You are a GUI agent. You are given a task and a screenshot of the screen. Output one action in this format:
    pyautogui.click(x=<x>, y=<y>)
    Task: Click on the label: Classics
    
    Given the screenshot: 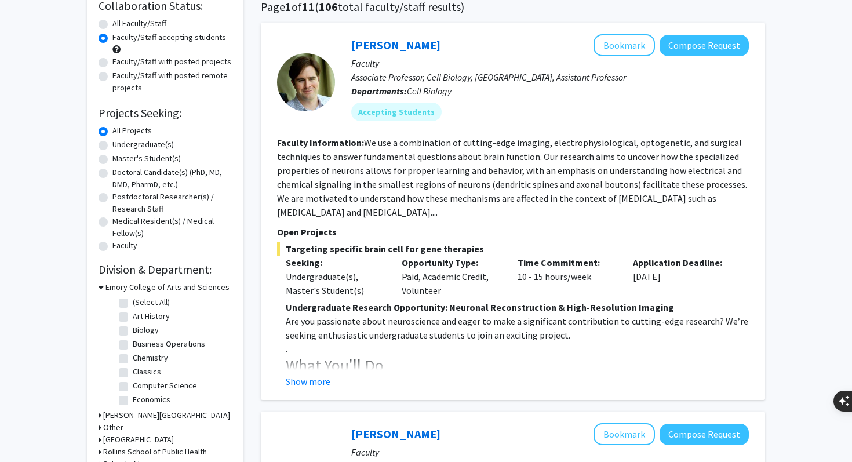 What is the action you would take?
    pyautogui.click(x=147, y=372)
    